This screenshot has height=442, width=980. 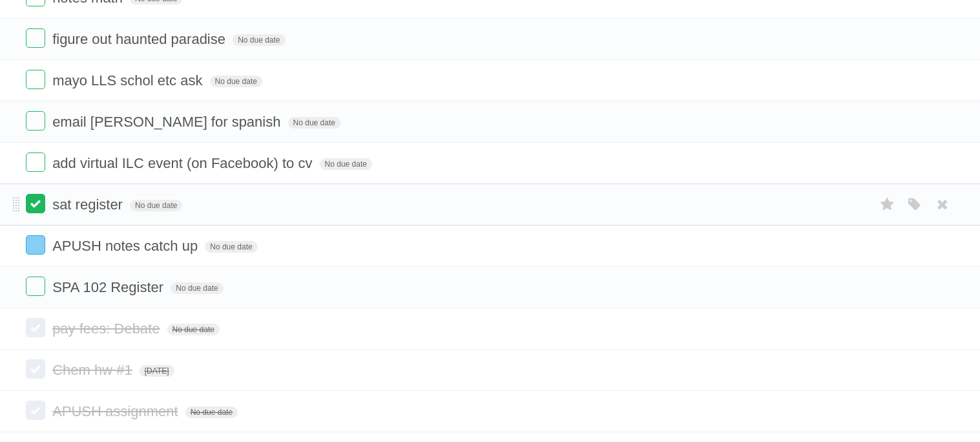 I want to click on span: APUSH assignment, so click(x=116, y=411).